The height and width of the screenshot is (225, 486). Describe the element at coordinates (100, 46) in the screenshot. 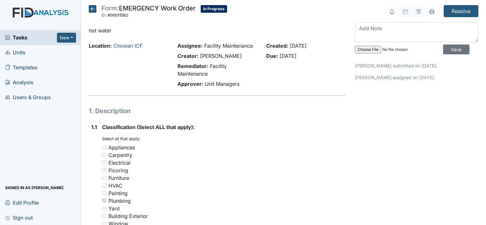

I see `strong: Location:` at that location.